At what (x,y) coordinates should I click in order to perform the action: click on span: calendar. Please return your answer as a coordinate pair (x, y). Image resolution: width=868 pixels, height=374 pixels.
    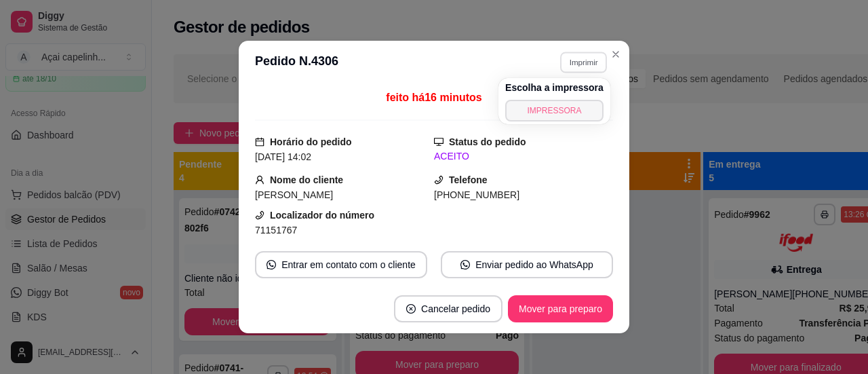
    Looking at the image, I should click on (259, 142).